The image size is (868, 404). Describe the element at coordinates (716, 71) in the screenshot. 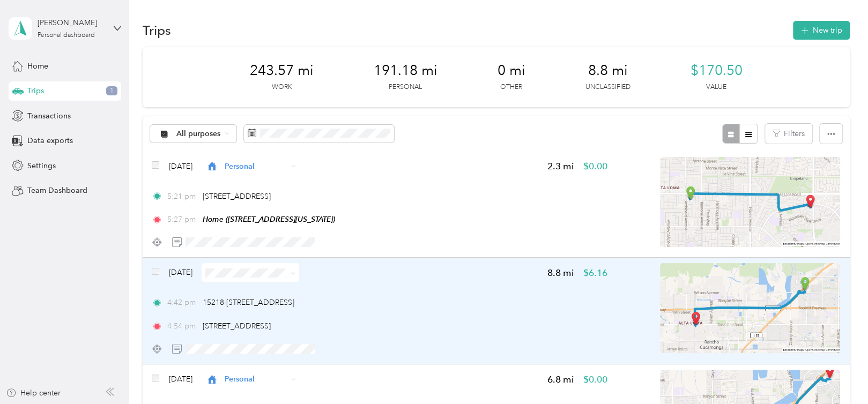

I see `span: $170.50` at that location.